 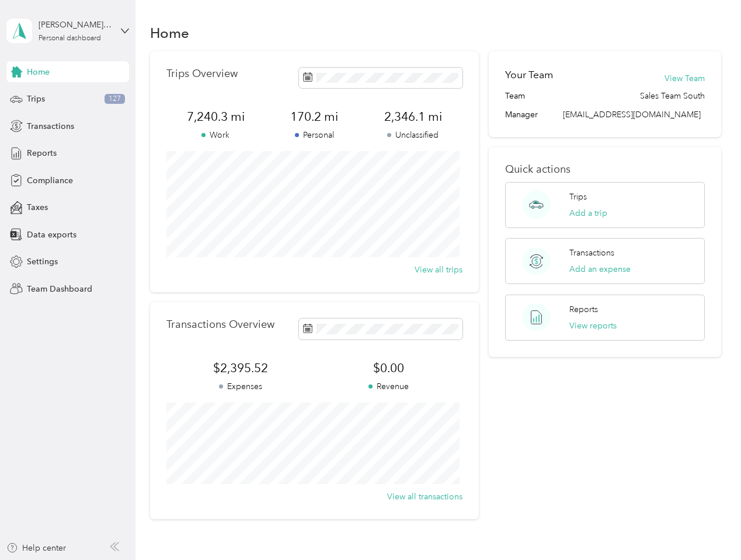 I want to click on button: View all trips, so click(x=438, y=270).